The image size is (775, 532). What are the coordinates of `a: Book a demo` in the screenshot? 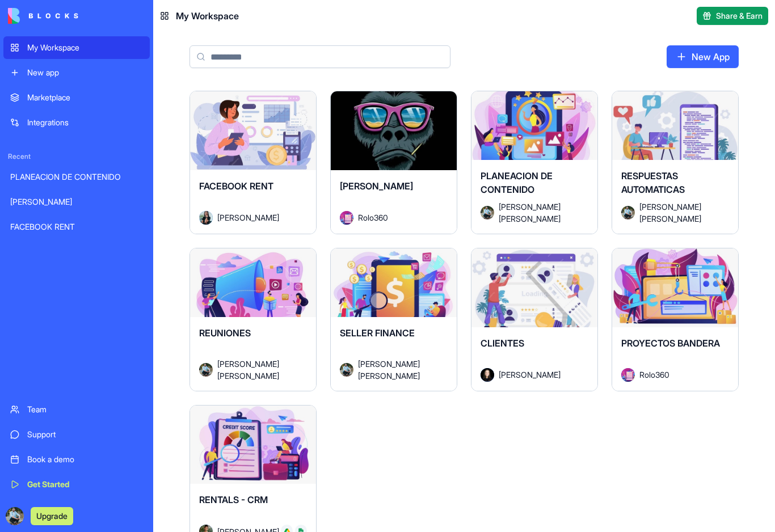 It's located at (76, 460).